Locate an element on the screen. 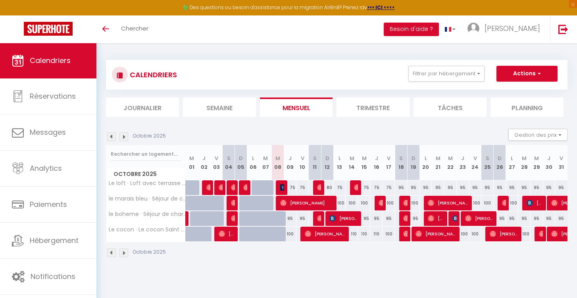  th: 06 is located at coordinates (253, 163).